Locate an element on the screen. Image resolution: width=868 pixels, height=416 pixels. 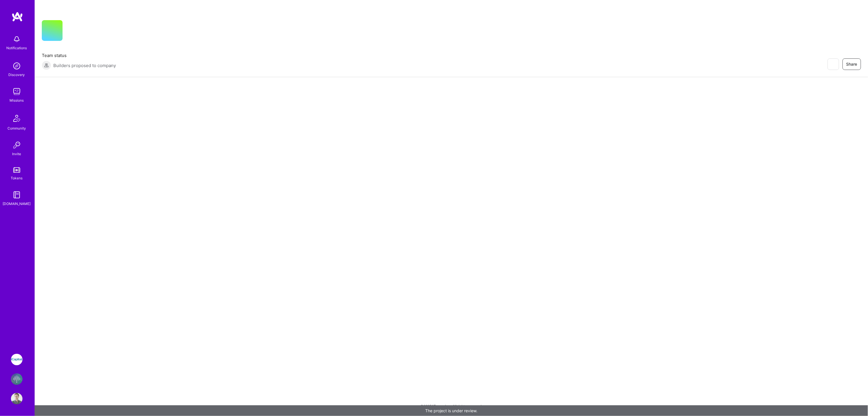
a: User Avatar is located at coordinates (17, 399).